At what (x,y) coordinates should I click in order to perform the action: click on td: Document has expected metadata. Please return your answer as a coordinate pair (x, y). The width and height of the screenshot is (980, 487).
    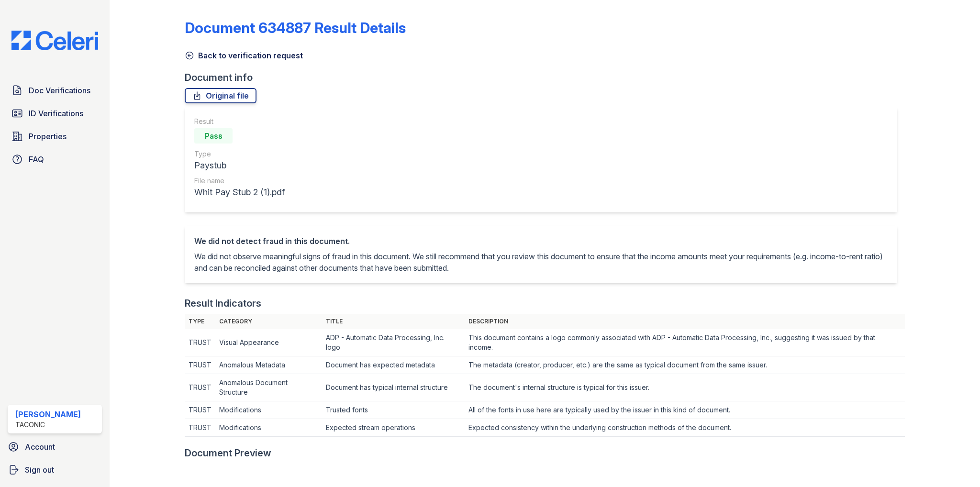
    Looking at the image, I should click on (393, 365).